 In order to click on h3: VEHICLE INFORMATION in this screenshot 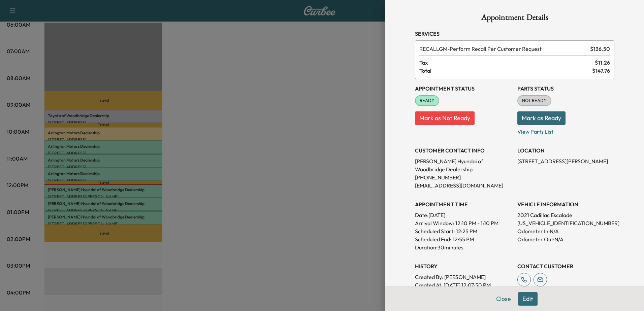, I will do `click(566, 205)`.